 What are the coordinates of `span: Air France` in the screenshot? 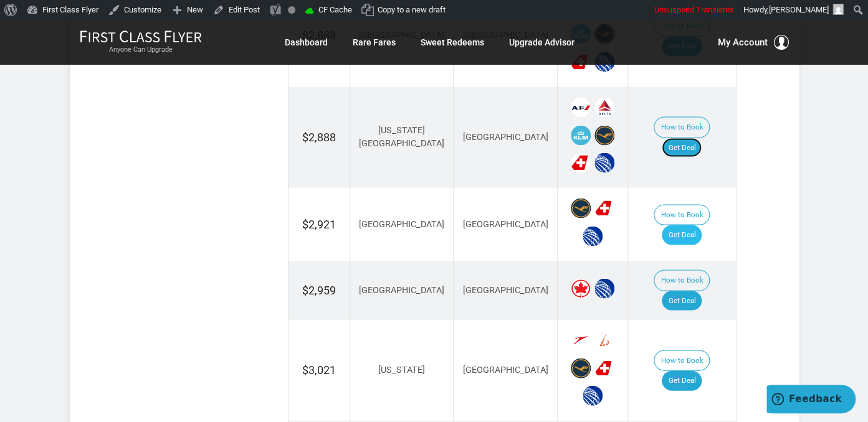 It's located at (581, 107).